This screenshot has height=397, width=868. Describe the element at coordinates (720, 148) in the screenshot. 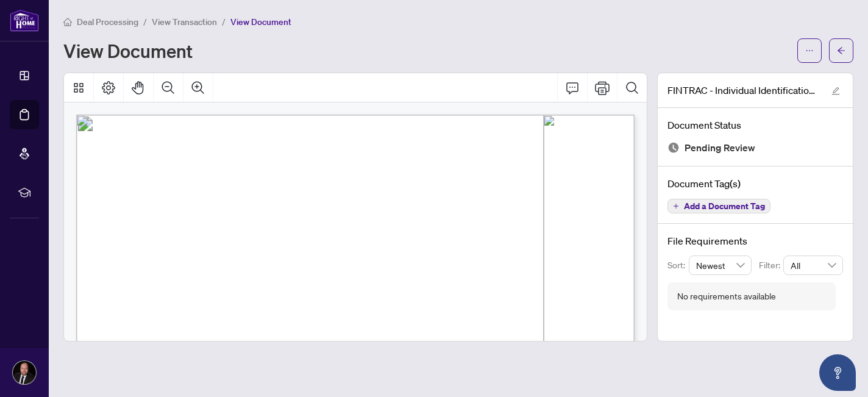

I see `span: Pending Review` at that location.